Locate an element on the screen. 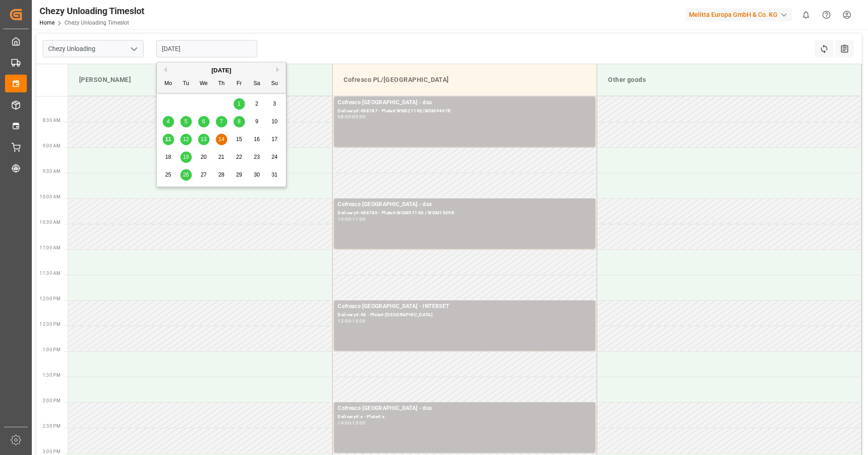 This screenshot has height=455, width=868. span: 11 is located at coordinates (167, 139).